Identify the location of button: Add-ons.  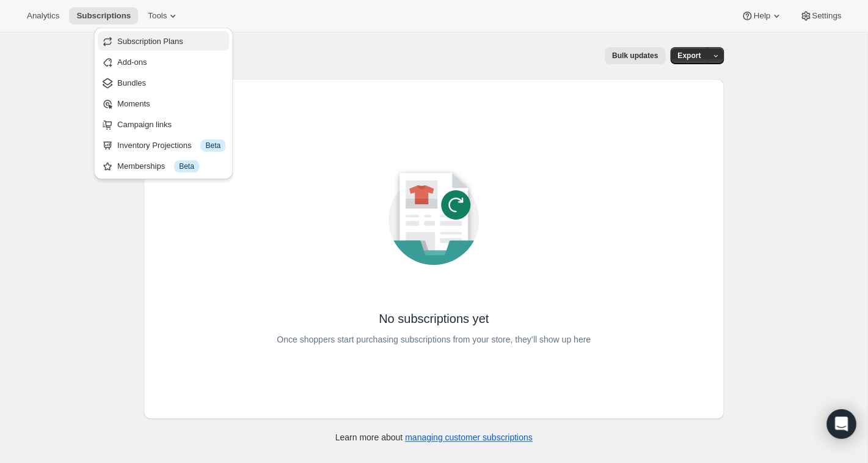
(163, 62).